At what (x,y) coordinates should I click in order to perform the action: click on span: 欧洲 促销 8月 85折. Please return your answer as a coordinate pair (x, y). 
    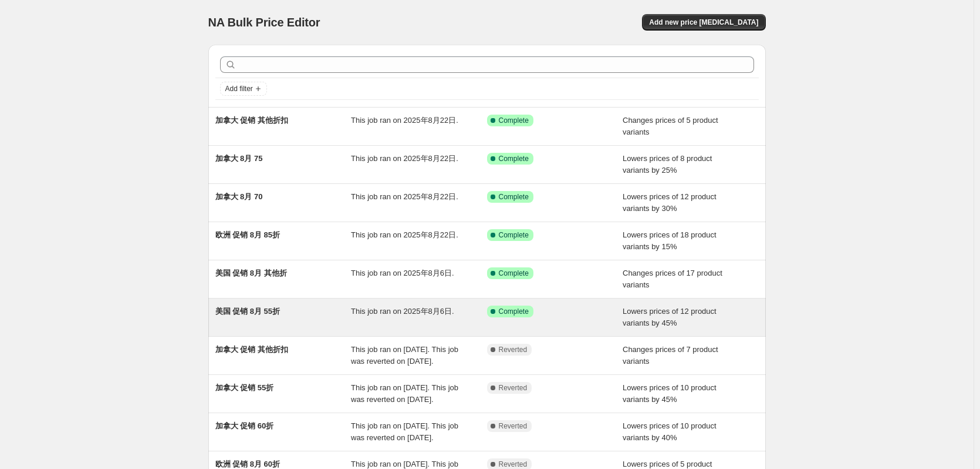
    Looking at the image, I should click on (248, 234).